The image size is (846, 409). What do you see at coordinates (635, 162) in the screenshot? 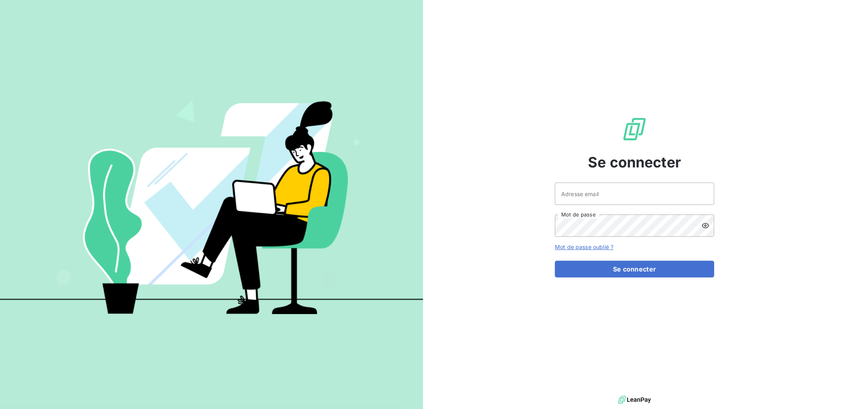
I see `span: Se connecter` at bounding box center [635, 162].